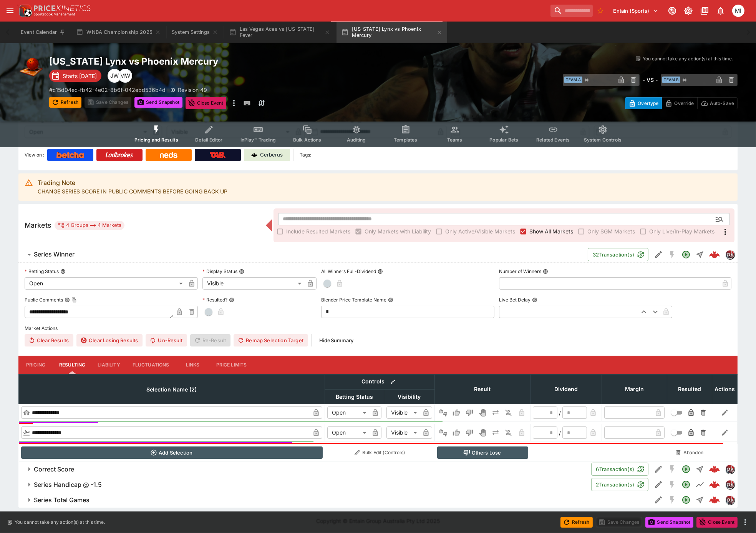 The image size is (756, 533). I want to click on label: Market Actions, so click(378, 328).